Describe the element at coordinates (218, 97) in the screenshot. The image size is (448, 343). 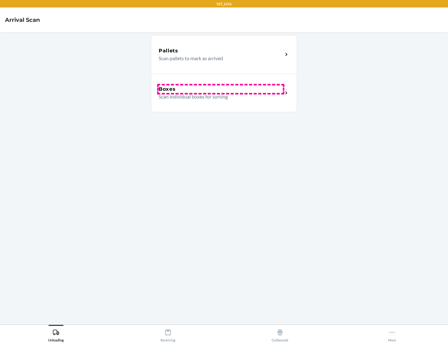
I see `p: Scan individual boxes for sorting` at that location.